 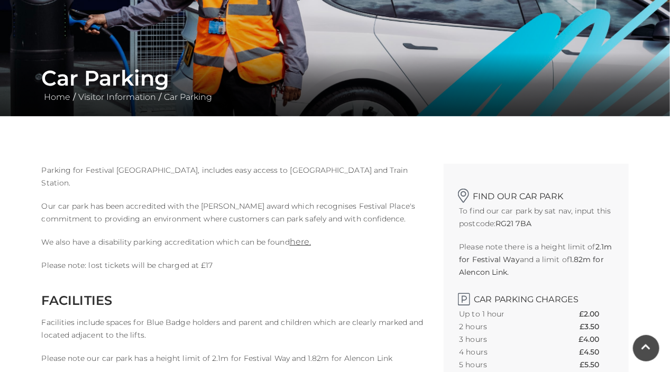 What do you see at coordinates (502, 327) in the screenshot?
I see `th: 2 hours` at bounding box center [502, 327].